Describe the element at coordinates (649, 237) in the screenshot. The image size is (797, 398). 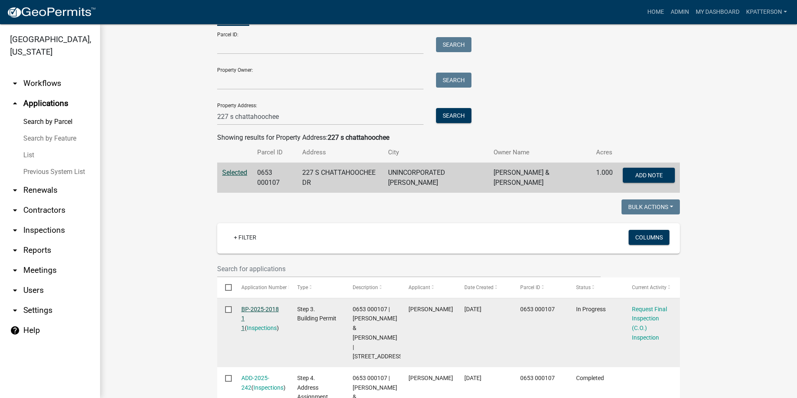
I see `button: Columns` at that location.